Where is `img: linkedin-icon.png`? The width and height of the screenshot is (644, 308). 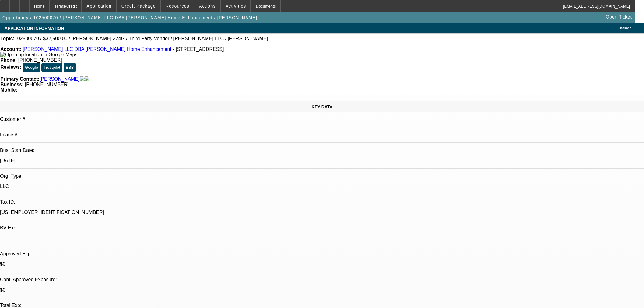
img: linkedin-icon.png is located at coordinates (87, 79).